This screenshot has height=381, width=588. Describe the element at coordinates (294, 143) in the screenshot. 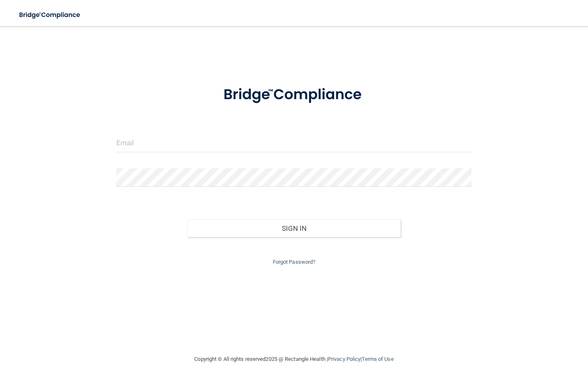

I see `input: Email` at that location.